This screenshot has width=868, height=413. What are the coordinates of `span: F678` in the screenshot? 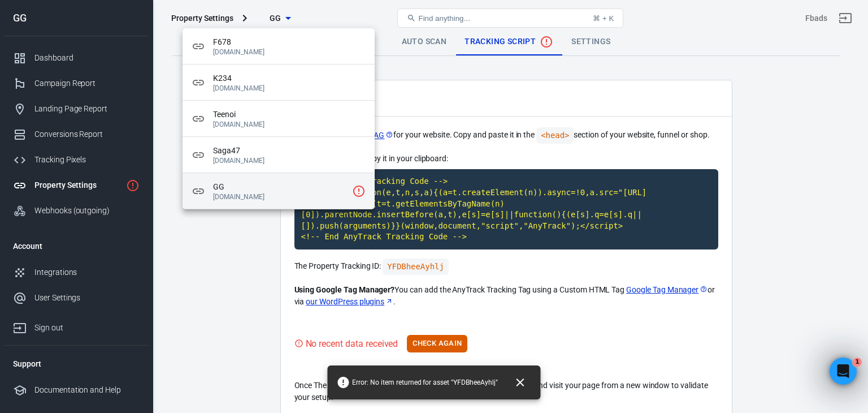 It's located at (289, 42).